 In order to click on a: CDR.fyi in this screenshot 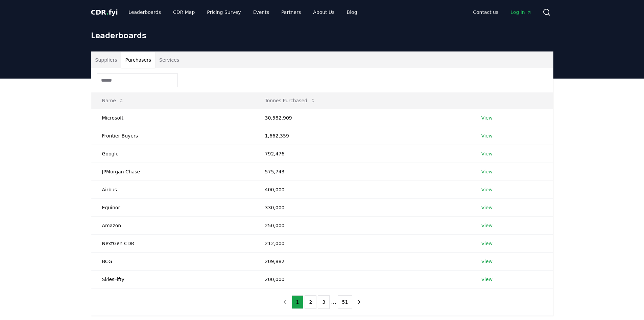, I will do `click(105, 12)`.